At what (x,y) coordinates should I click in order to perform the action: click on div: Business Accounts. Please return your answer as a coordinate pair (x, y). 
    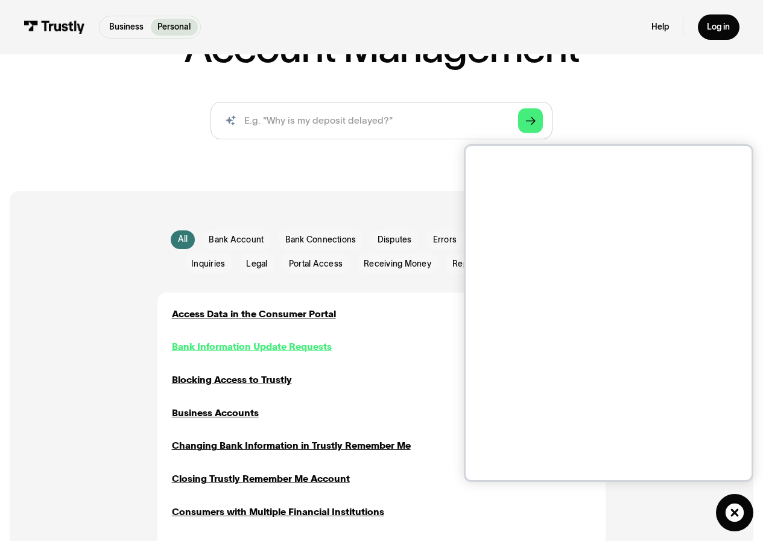
    Looking at the image, I should click on (215, 413).